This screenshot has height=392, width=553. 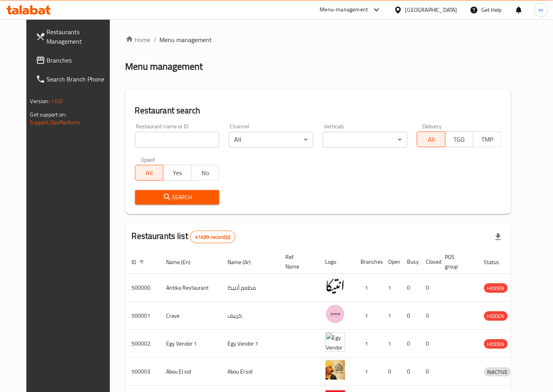 What do you see at coordinates (498, 372) in the screenshot?
I see `span: INACTIVE` at bounding box center [498, 372].